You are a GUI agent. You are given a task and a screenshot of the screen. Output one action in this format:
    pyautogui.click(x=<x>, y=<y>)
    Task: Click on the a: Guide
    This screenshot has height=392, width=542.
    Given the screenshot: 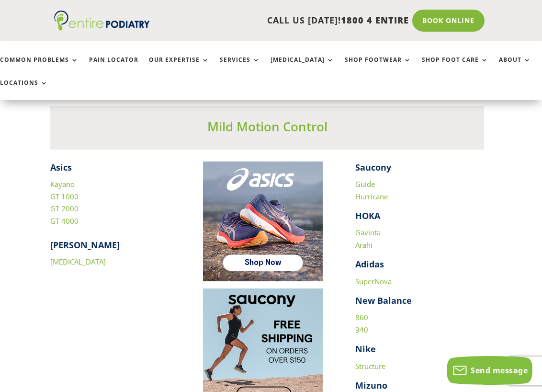 What is the action you would take?
    pyautogui.click(x=365, y=184)
    